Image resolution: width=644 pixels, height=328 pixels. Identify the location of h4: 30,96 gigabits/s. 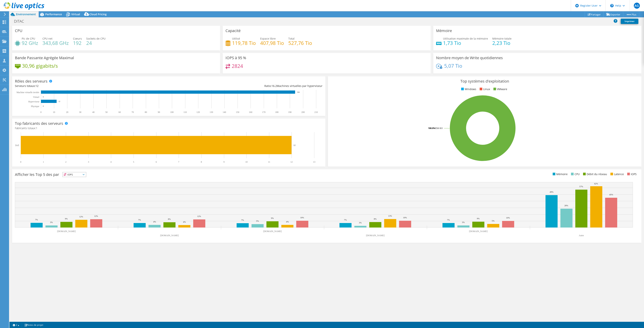
(40, 66).